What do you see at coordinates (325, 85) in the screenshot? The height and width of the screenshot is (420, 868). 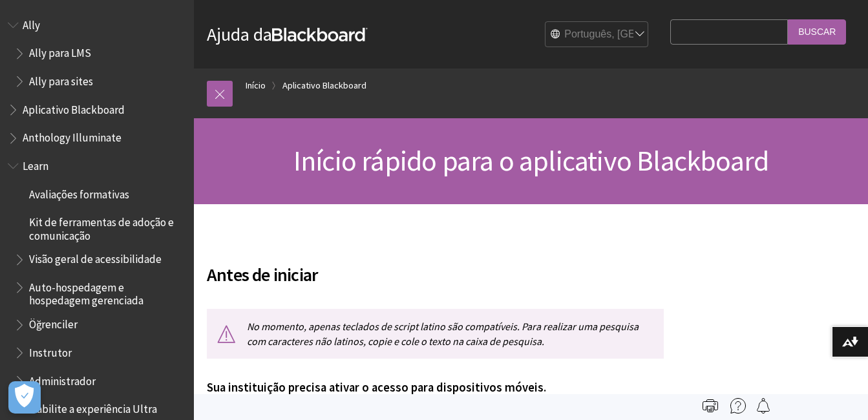 I see `a: Aplicativo Blackboard` at bounding box center [325, 85].